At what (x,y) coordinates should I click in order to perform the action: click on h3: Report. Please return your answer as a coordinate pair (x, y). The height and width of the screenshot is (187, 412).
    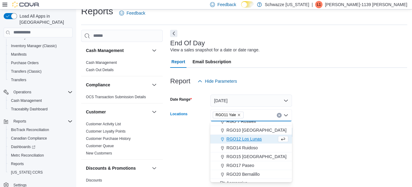
    Looking at the image, I should click on (180, 81).